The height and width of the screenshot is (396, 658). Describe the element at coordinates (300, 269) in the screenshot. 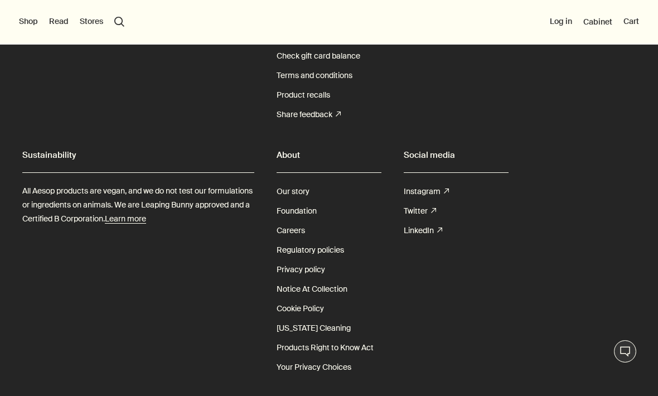

I see `a: Privacy policy` at that location.